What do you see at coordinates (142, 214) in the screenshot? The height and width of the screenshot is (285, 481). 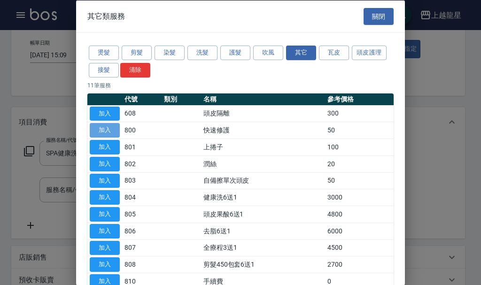 I see `td: 805` at bounding box center [142, 214].